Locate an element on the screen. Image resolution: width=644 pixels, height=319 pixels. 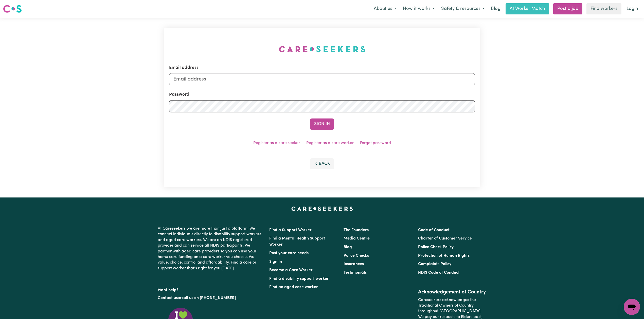
p: or is located at coordinates (211, 298).